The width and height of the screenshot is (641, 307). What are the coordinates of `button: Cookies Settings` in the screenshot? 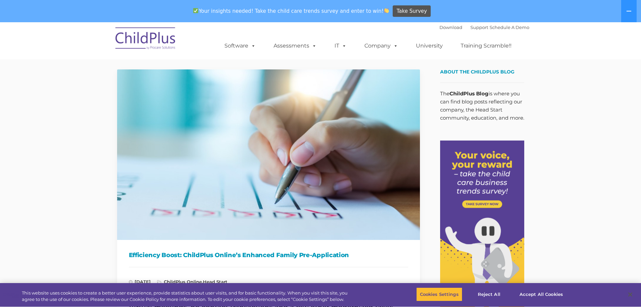 It's located at (439, 294).